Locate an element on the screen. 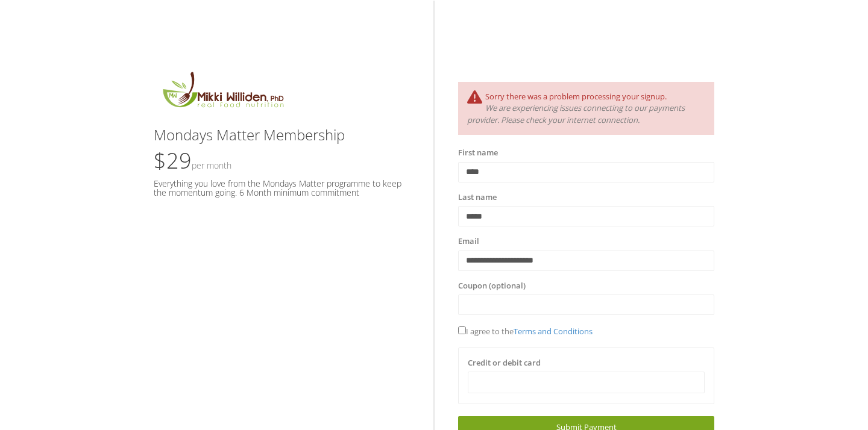 The height and width of the screenshot is (430, 868). small: Per Month is located at coordinates (211, 165).